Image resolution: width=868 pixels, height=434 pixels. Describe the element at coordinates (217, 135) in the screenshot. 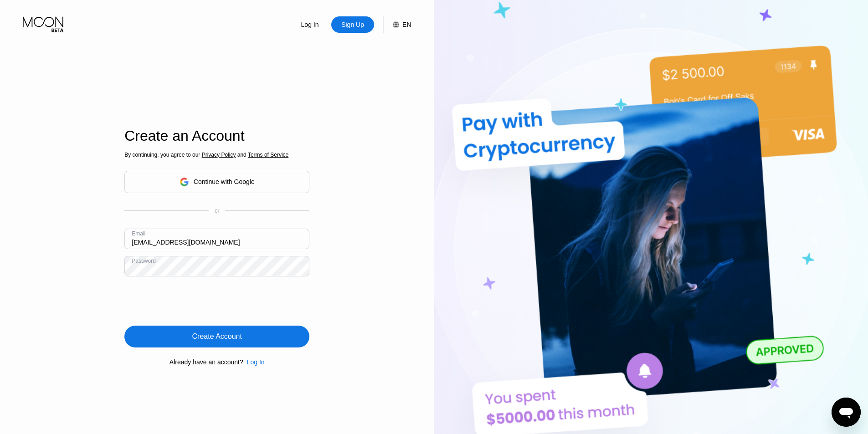

I see `div: Create an Account` at that location.